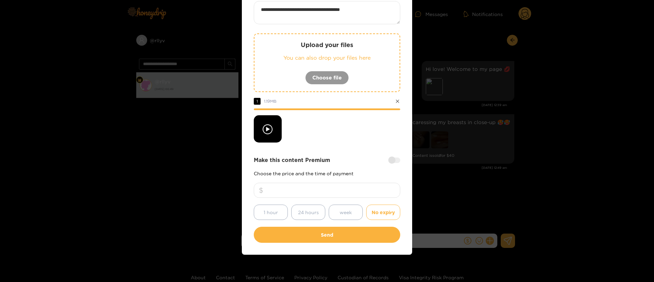 The height and width of the screenshot is (282, 654). I want to click on span: 24 hours, so click(308, 212).